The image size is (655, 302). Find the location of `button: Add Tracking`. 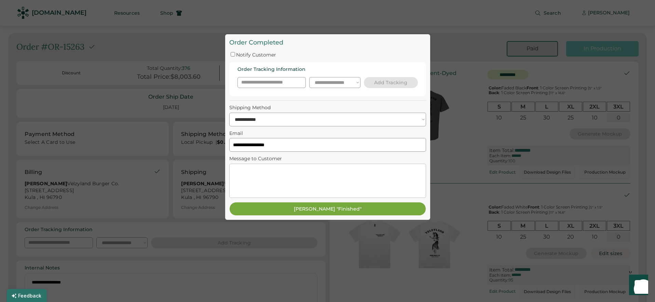

button: Add Tracking is located at coordinates (391, 82).